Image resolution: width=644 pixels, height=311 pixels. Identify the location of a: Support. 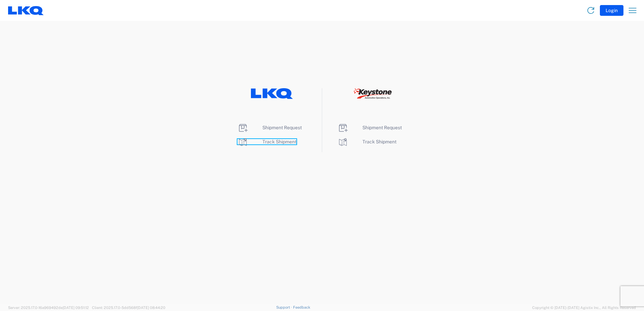
(284, 308).